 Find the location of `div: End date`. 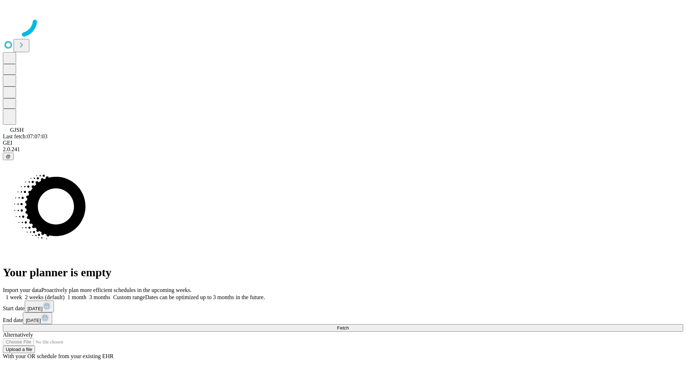

div: End date is located at coordinates (343, 318).